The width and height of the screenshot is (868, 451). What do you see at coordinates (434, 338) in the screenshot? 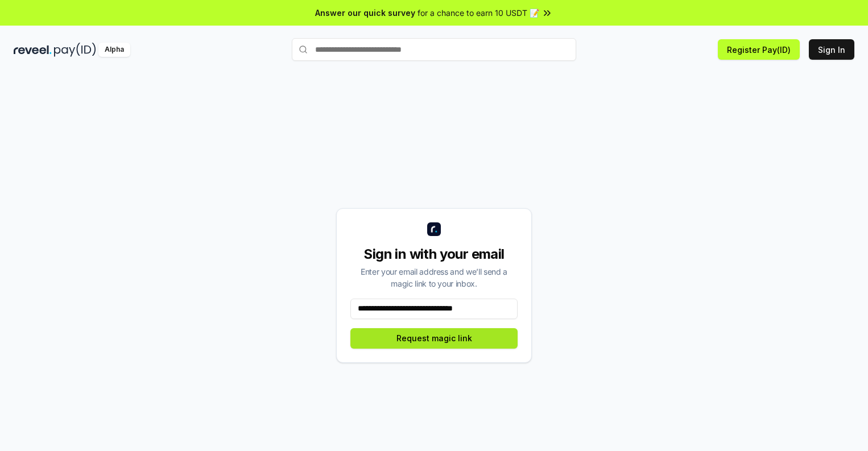
I see `button: Request magic link` at bounding box center [434, 338].